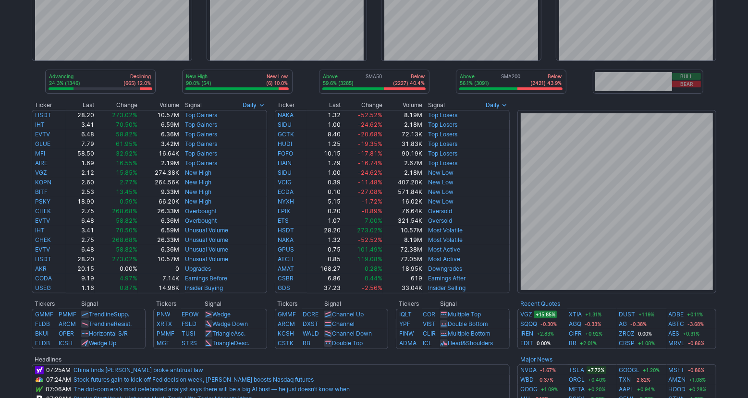 This screenshot has height=398, width=748. I want to click on span: Signal, so click(193, 105).